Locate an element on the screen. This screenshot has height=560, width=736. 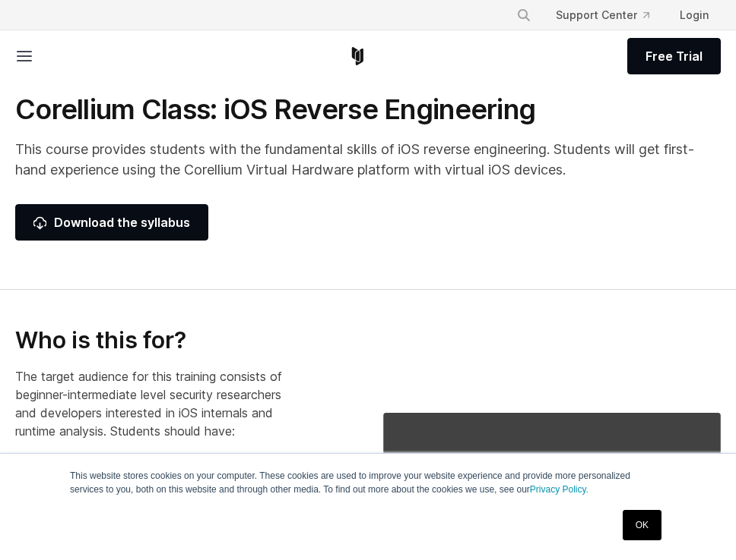
a: Login is located at coordinates (694, 15).